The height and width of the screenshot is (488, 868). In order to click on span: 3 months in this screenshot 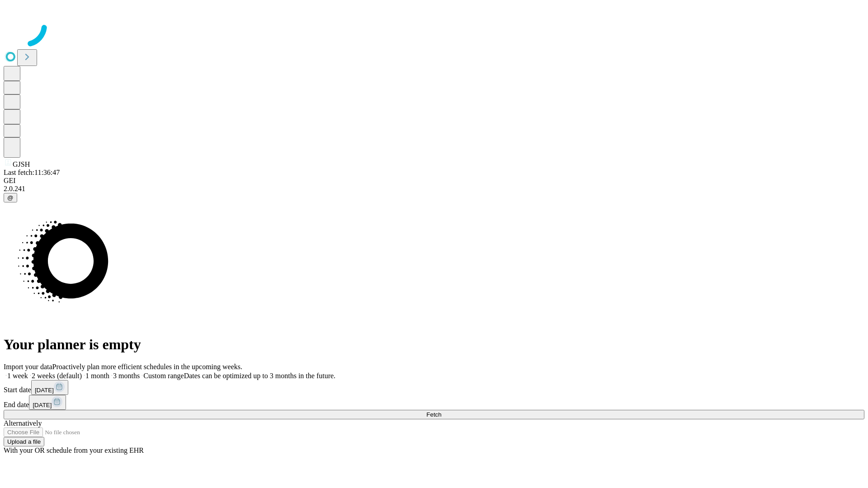, I will do `click(126, 376)`.